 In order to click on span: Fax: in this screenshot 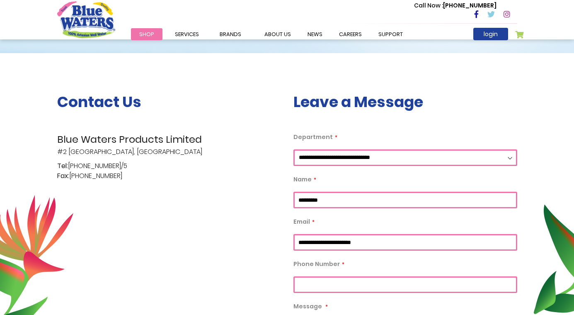, I will do `click(63, 176)`.